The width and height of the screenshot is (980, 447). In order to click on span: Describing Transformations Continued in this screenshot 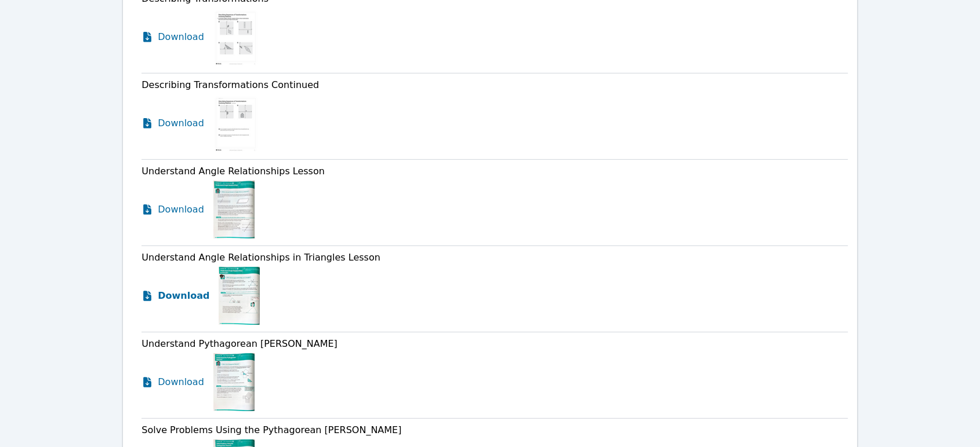, I will do `click(230, 84)`.